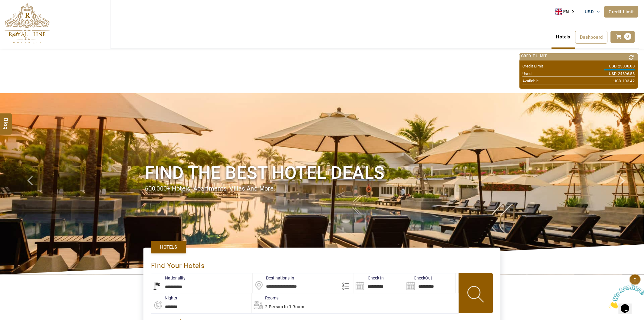  I want to click on div: Language, so click(567, 12).